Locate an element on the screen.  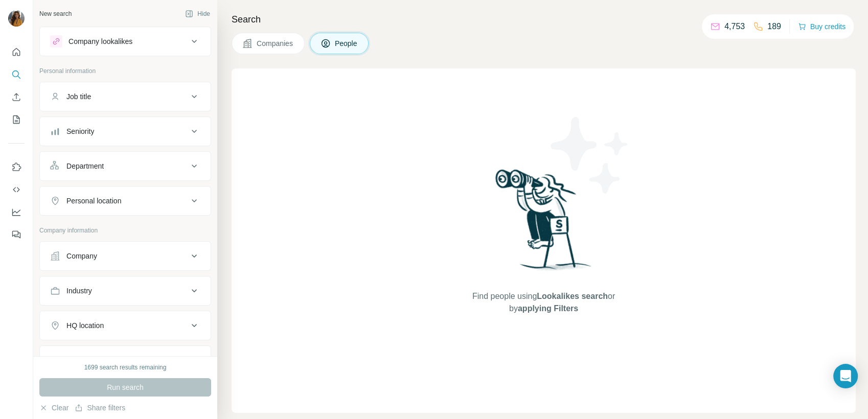
p: Company information is located at coordinates (125, 230).